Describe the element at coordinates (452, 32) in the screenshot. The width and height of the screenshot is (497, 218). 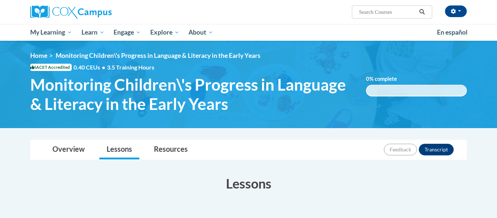
I see `a: En español` at that location.